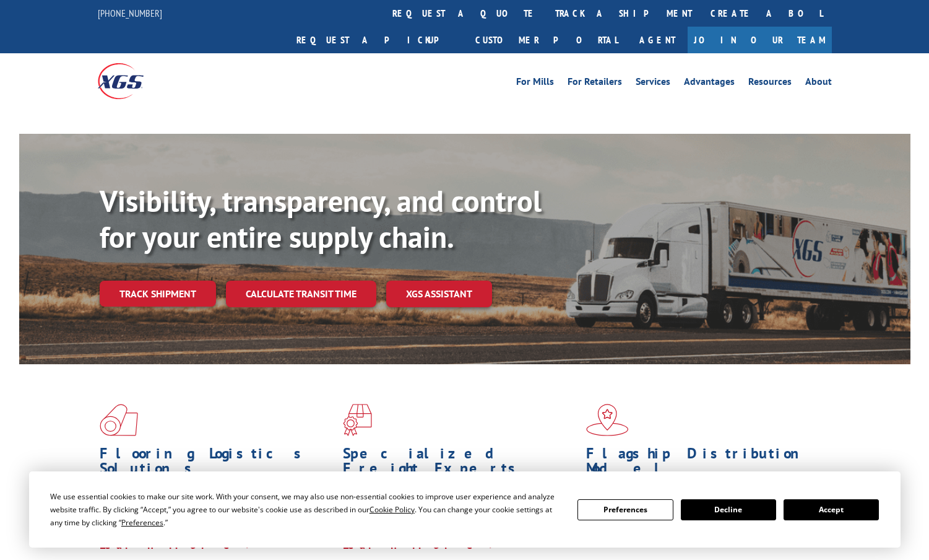 The width and height of the screenshot is (929, 560). I want to click on div: Cookie Consent Prompt, so click(465, 509).